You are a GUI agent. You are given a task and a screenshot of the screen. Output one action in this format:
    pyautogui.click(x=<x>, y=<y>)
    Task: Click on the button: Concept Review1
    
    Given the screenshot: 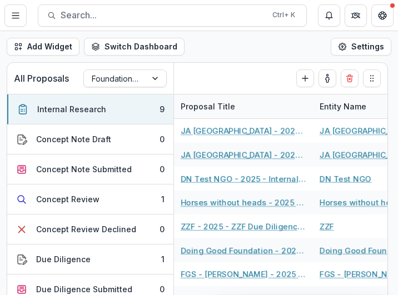 What is the action you would take?
    pyautogui.click(x=90, y=199)
    